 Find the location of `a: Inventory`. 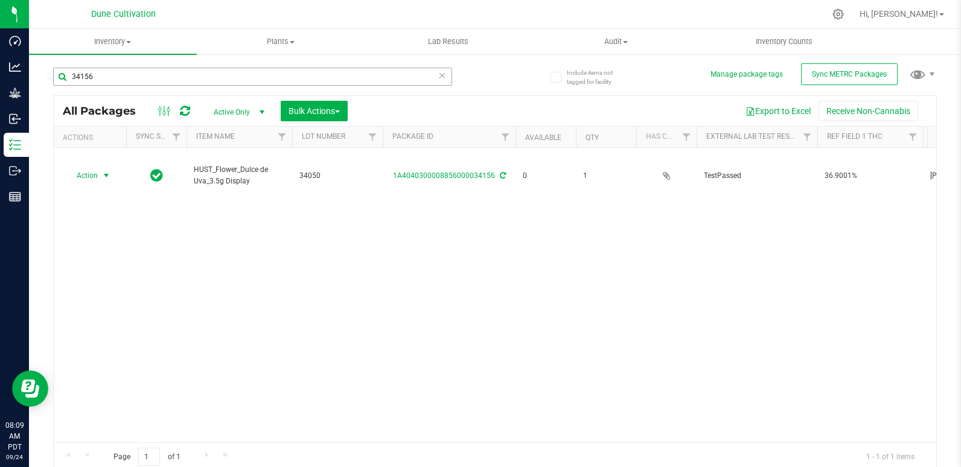

a: Inventory is located at coordinates (113, 42).